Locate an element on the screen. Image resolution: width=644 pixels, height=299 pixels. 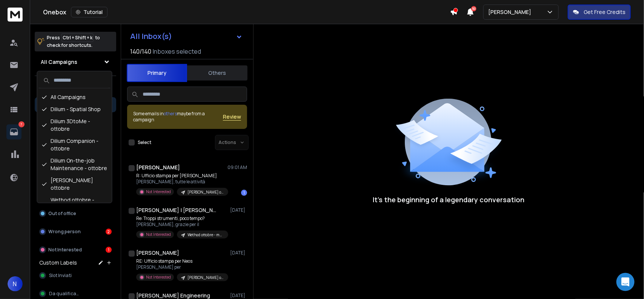
div: Dilium Companion - ottobre is located at coordinates (75, 145).